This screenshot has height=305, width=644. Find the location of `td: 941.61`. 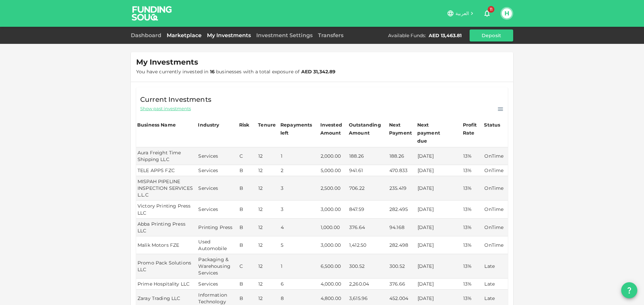

td: 941.61 is located at coordinates (368, 171).